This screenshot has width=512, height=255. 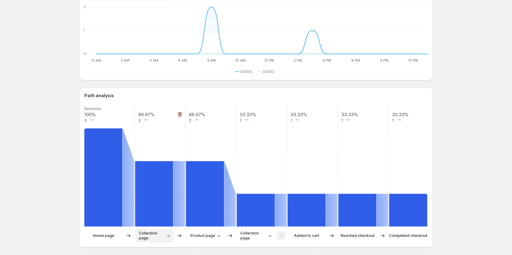 What do you see at coordinates (153, 60) in the screenshot?
I see `text: 4 AM` at bounding box center [153, 60].